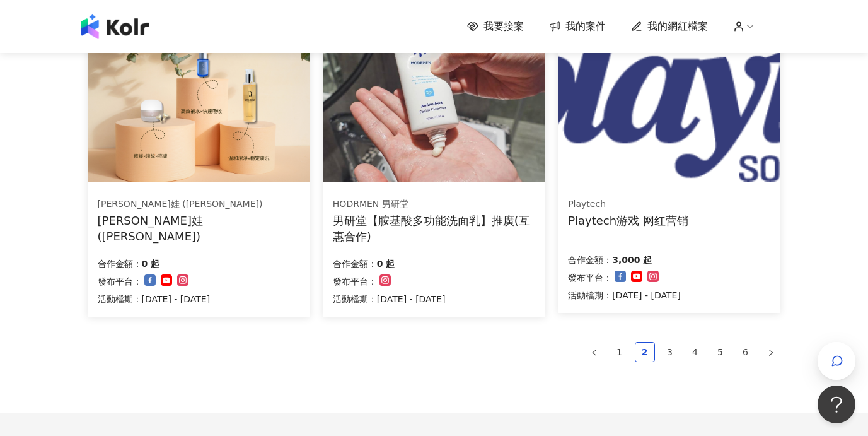 Image resolution: width=868 pixels, height=436 pixels. Describe the element at coordinates (586, 26) in the screenshot. I see `span: 我的案件` at that location.